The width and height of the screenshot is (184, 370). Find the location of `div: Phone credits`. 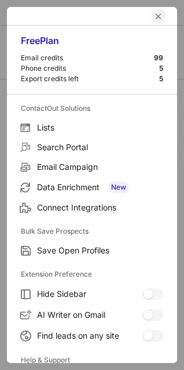

div: Phone credits is located at coordinates (90, 68).